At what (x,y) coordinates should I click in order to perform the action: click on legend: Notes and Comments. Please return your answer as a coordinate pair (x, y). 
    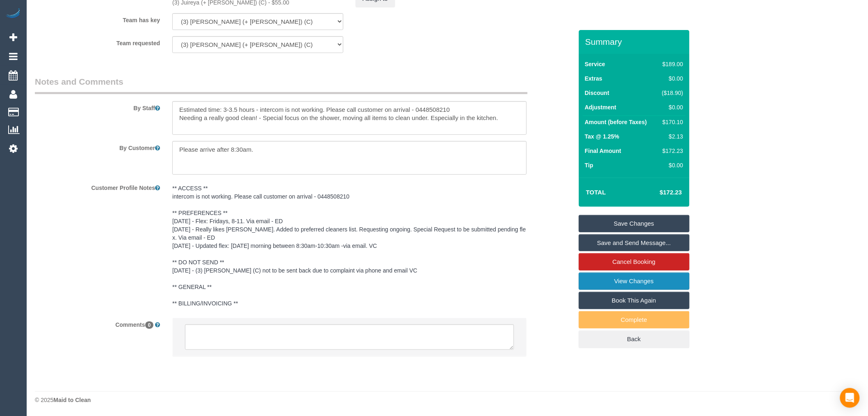
    Looking at the image, I should click on (281, 85).